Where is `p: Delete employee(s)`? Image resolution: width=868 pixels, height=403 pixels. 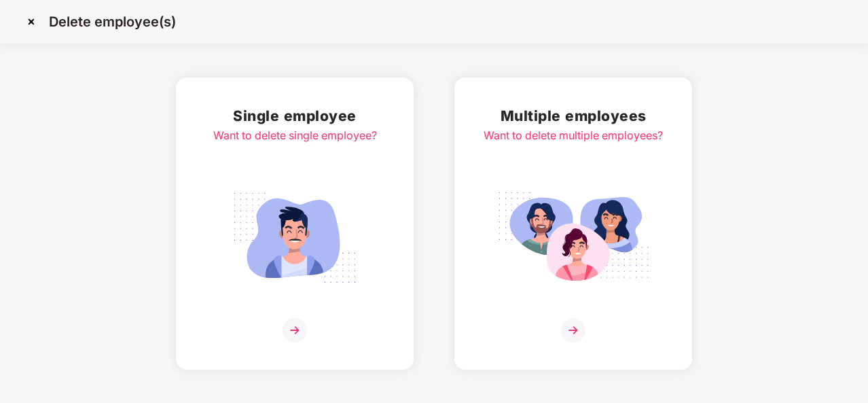
p: Delete employee(s) is located at coordinates (112, 22).